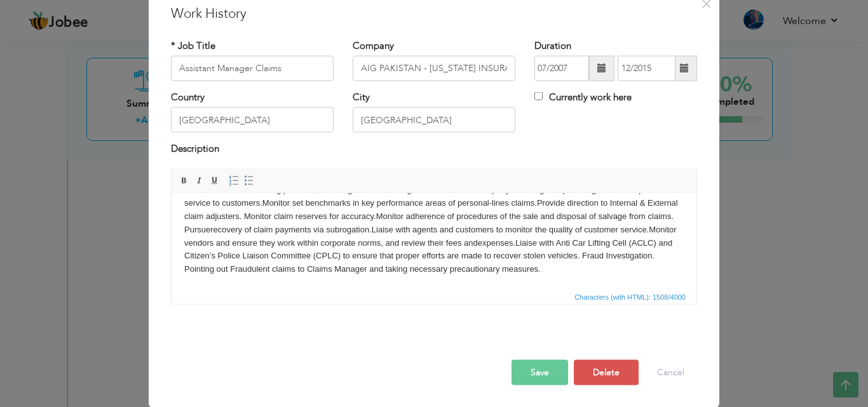  What do you see at coordinates (631, 296) in the screenshot?
I see `div: Statistics` at bounding box center [631, 296].